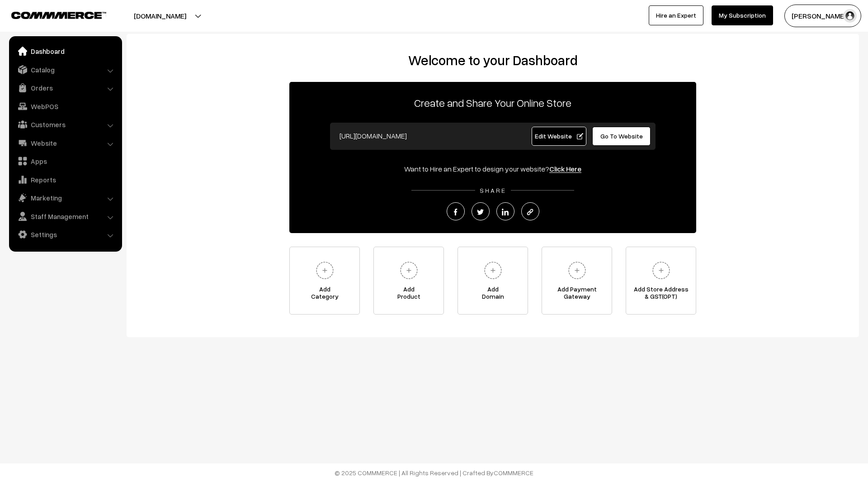 Image resolution: width=868 pixels, height=482 pixels. Describe the element at coordinates (559, 136) in the screenshot. I see `a: Edit Website` at that location.